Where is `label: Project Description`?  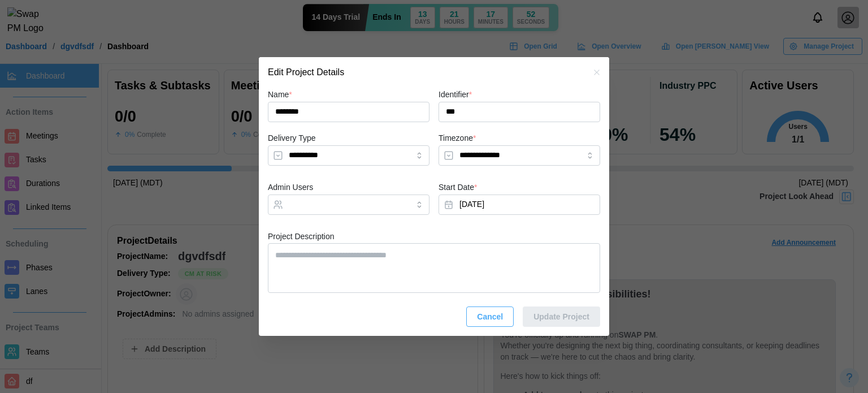
label: Project Description is located at coordinates (302, 237).